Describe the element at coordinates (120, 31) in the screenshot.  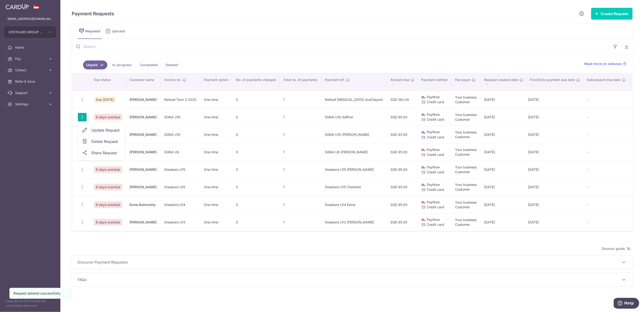
I see `span: Uploads` at that location.